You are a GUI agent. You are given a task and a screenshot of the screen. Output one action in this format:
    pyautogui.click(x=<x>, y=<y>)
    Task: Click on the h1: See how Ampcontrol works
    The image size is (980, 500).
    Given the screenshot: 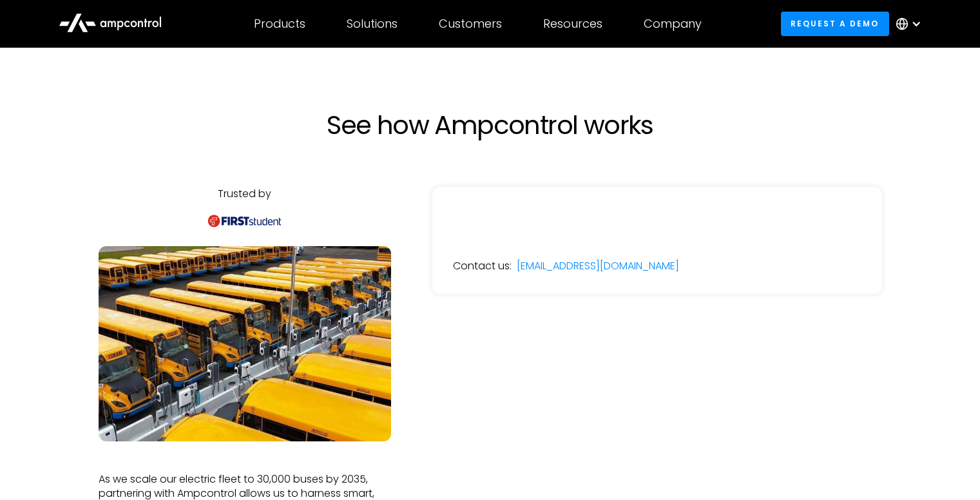 What is the action you would take?
    pyautogui.click(x=490, y=125)
    